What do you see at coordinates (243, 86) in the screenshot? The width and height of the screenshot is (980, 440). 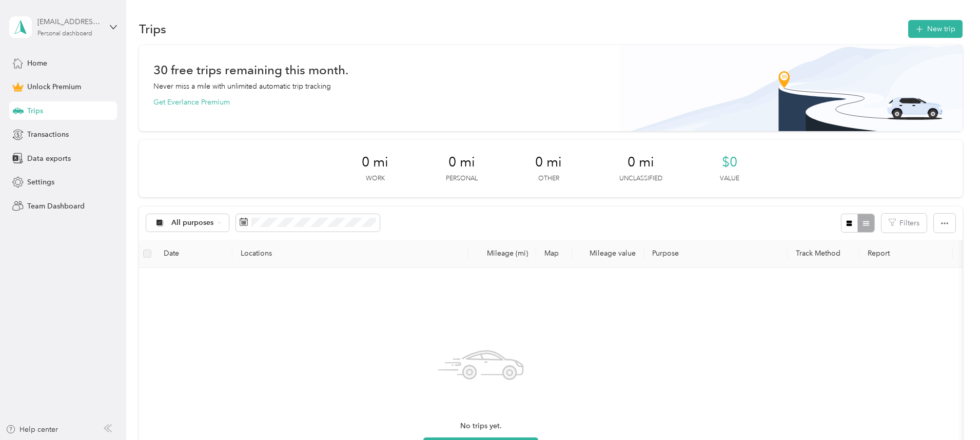 I see `p: Never miss a mile with unlimited automatic trip tracking` at bounding box center [243, 86].